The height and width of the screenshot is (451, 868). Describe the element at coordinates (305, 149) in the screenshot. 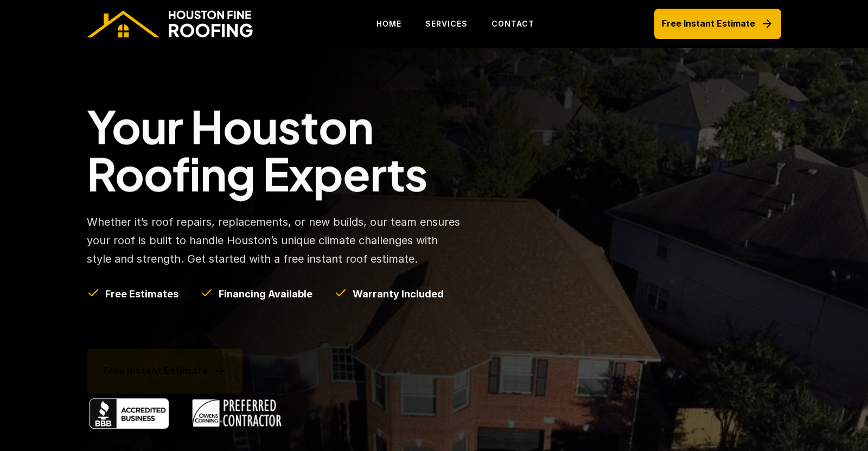

I see `h1: Your Houston Roofing Experts` at that location.